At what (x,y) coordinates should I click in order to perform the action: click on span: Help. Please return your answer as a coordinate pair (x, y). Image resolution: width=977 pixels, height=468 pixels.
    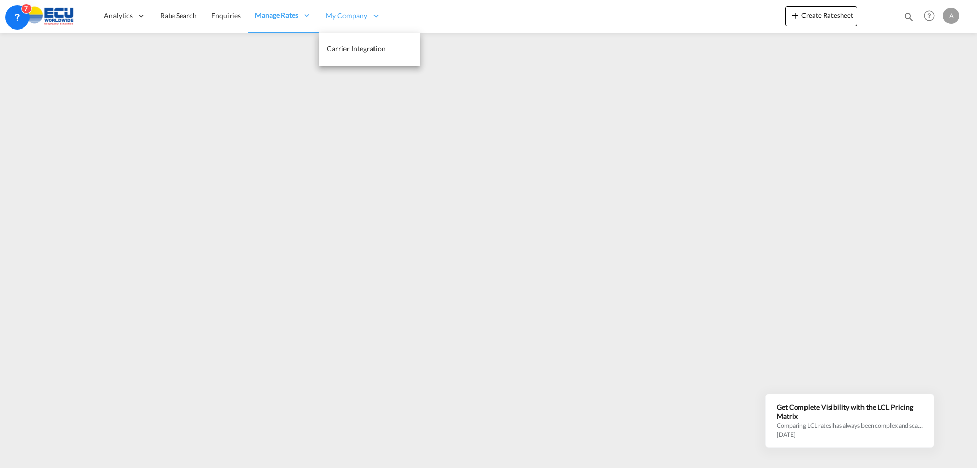
    Looking at the image, I should click on (929, 16).